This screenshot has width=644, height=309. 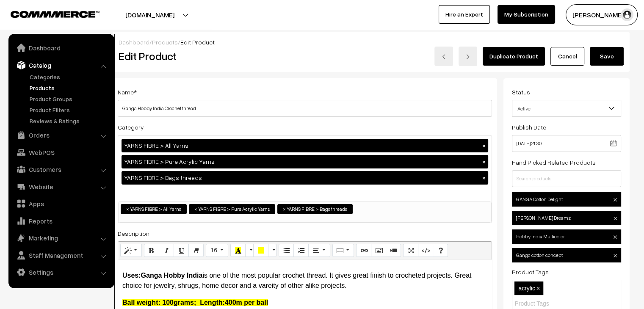 I want to click on button: Paragraph, so click(x=319, y=250).